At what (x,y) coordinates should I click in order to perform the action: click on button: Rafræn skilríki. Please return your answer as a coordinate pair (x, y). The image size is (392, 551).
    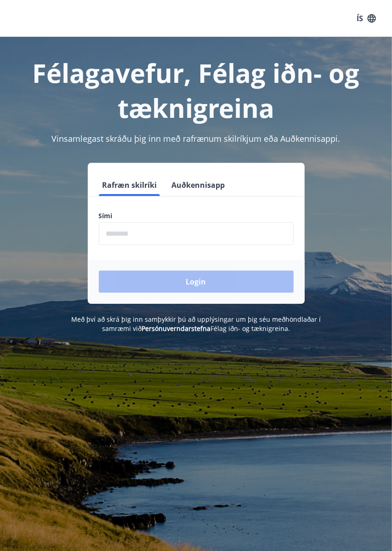
    Looking at the image, I should click on (130, 185).